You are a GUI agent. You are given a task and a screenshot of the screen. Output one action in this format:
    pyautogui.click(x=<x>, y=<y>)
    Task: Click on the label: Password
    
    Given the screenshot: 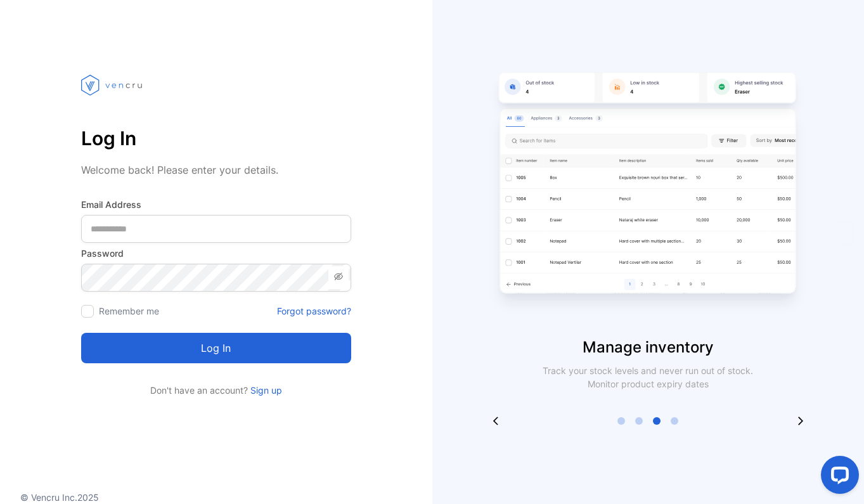 What is the action you would take?
    pyautogui.click(x=216, y=253)
    